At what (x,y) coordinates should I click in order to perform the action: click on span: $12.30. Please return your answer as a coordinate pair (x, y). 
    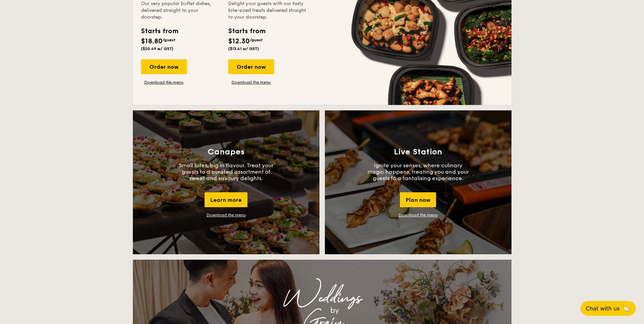
    Looking at the image, I should click on (239, 41).